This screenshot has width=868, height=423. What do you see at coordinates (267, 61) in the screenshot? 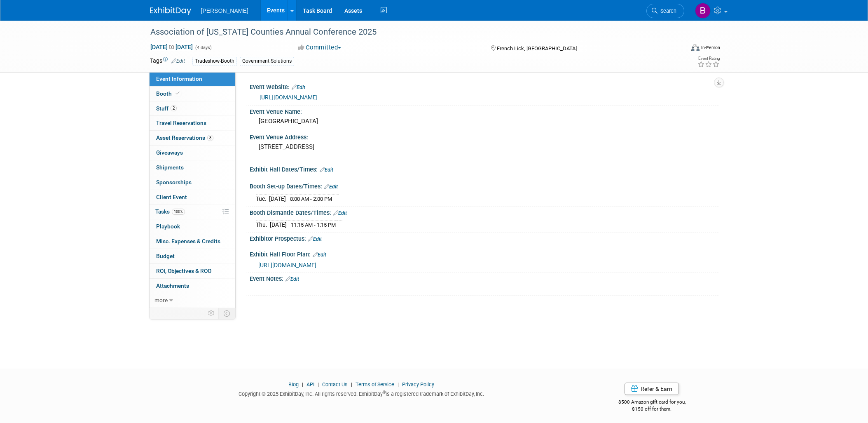
I see `div: Government Solutions` at bounding box center [267, 61].